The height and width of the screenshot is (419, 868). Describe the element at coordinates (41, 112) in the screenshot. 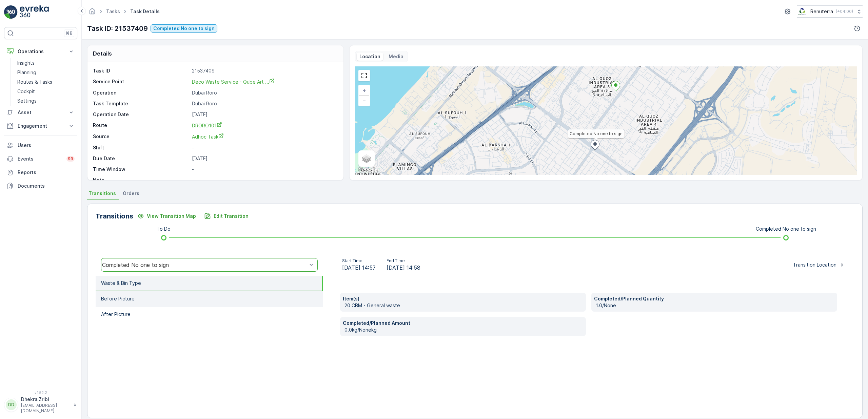

I see `button: Asset` at that location.